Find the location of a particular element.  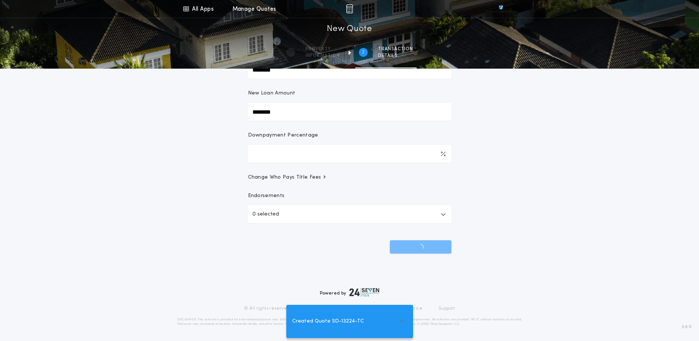

input: Downpayment Percentage is located at coordinates (350, 154).